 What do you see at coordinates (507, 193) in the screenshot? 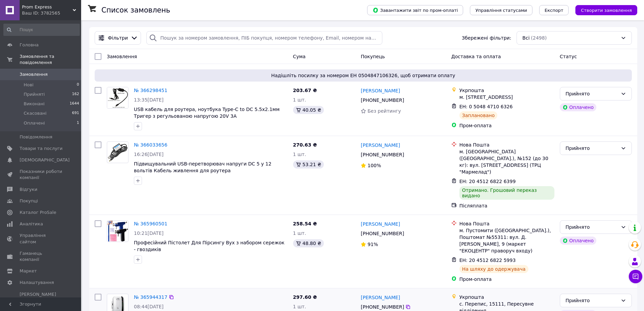
I see `div: Отримано. Грошовий переказ видано` at bounding box center [507, 193].